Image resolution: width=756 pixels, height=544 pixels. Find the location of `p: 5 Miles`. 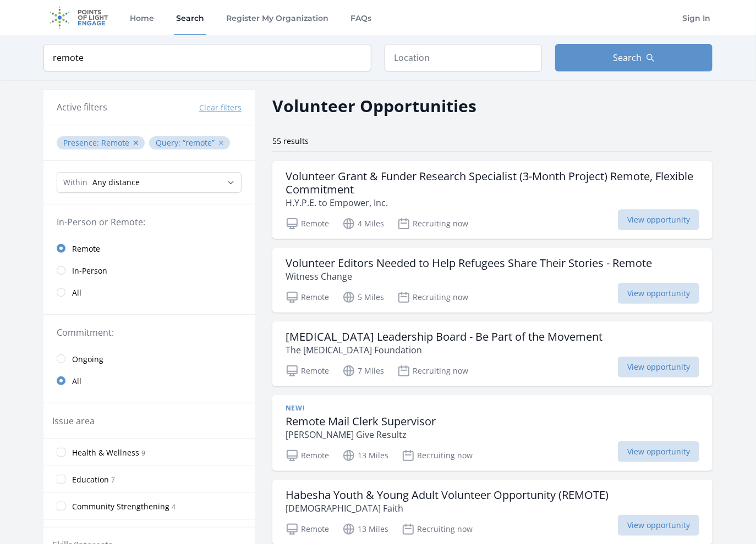

p: 5 Miles is located at coordinates (363, 298).